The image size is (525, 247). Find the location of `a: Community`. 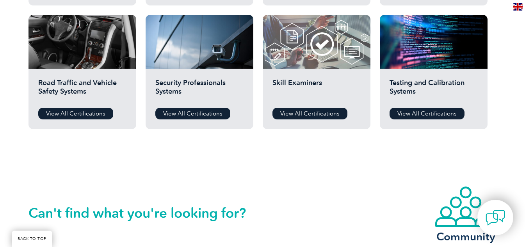

a: Community is located at coordinates (466, 214).